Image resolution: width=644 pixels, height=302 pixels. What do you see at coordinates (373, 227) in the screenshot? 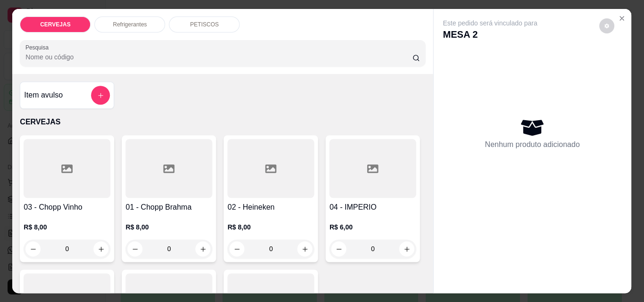
I see `p: R$ 6,00` at bounding box center [373, 227].